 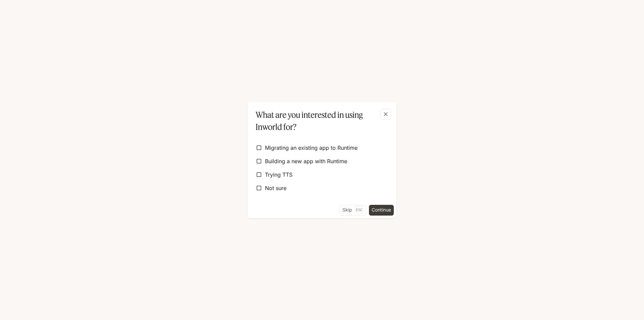 What do you see at coordinates (306, 161) in the screenshot?
I see `span: Building a new app with Runtime` at bounding box center [306, 161].